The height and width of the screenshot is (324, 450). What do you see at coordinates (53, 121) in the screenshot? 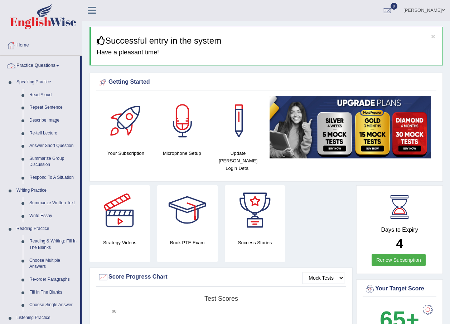
I see `a: Describe Image` at bounding box center [53, 121].